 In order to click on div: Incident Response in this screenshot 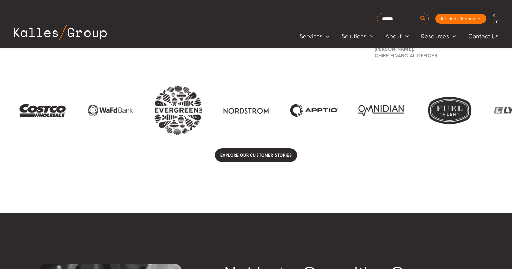, I will do `click(461, 19)`.